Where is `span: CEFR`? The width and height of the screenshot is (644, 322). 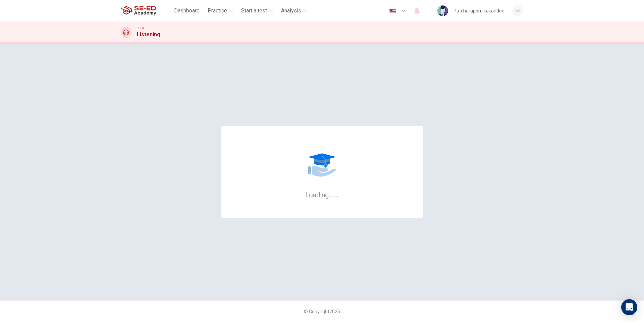 span: CEFR is located at coordinates (140, 29).